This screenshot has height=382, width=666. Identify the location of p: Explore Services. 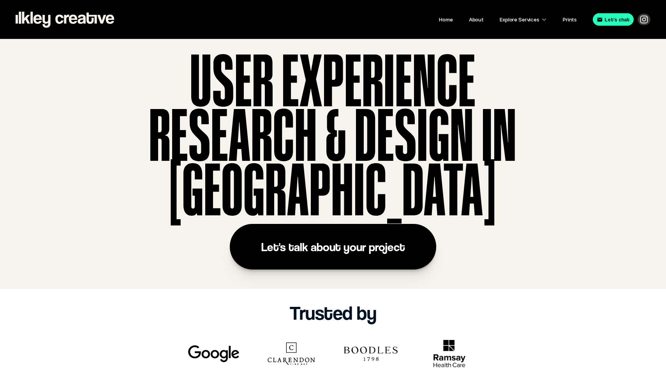
(520, 19).